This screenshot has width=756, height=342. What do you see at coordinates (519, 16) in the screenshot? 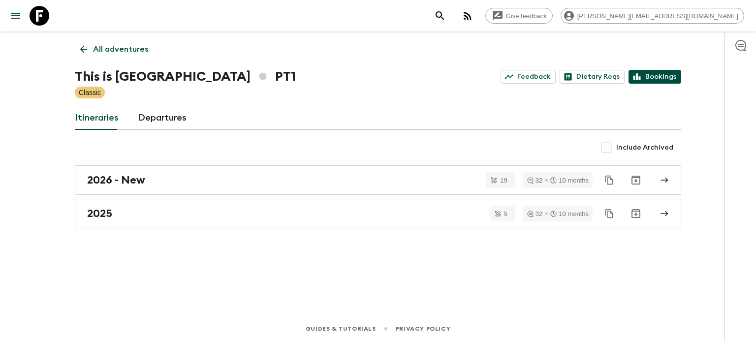
I see `a: Give feedback` at bounding box center [519, 16].